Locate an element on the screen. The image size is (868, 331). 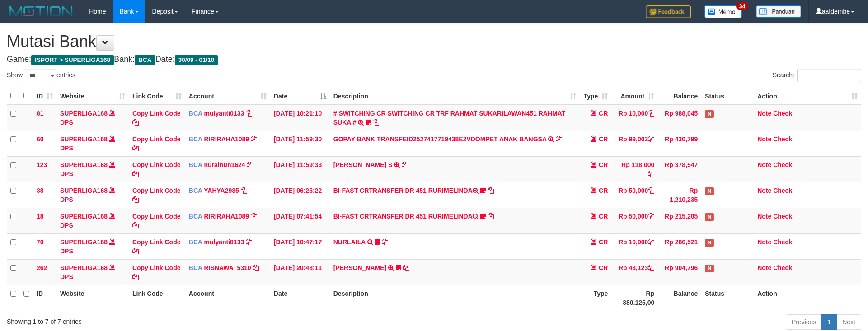
span: 18 is located at coordinates (40, 216).